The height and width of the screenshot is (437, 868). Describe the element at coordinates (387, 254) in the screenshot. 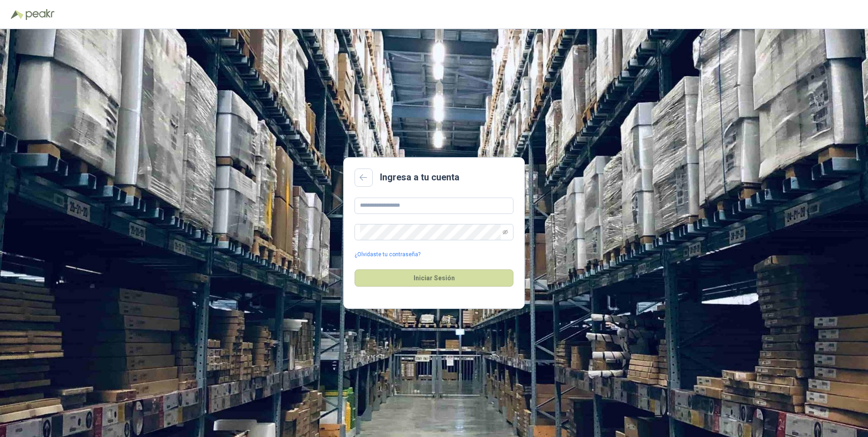

I see `a: ¿Olvidaste tu contraseña?` at that location.